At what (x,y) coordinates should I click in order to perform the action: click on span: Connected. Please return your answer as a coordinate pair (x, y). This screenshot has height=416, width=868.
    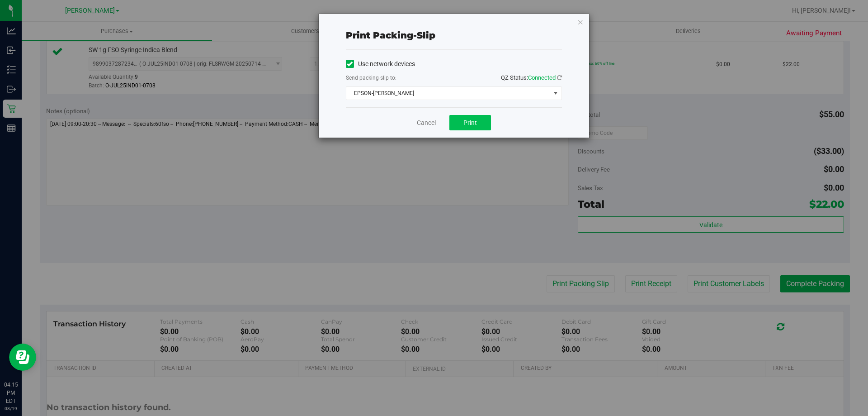
    Looking at the image, I should click on (542, 77).